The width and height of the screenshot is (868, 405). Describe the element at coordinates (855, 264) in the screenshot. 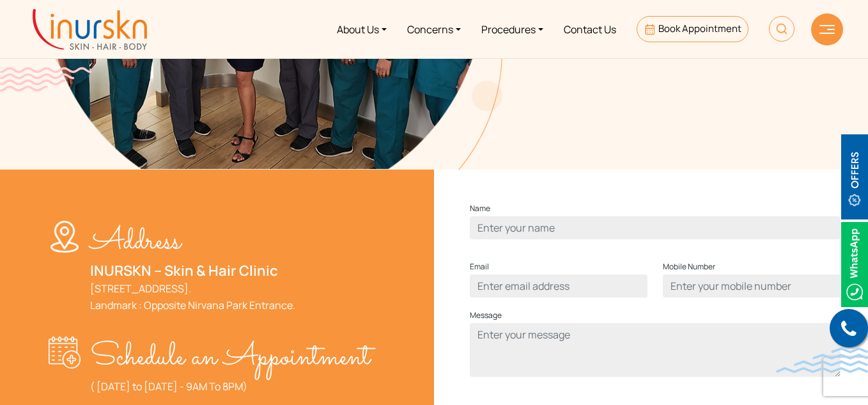

I see `img: Whatsappicon` at that location.